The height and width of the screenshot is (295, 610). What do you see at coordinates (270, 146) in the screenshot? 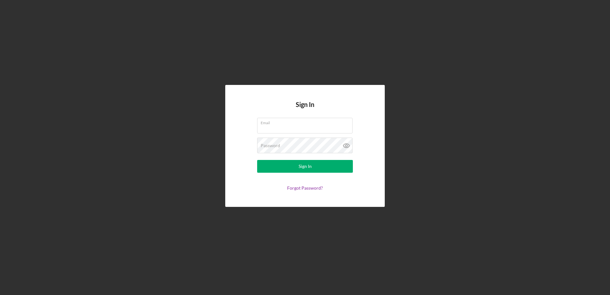
I see `label: Password` at bounding box center [270, 146].